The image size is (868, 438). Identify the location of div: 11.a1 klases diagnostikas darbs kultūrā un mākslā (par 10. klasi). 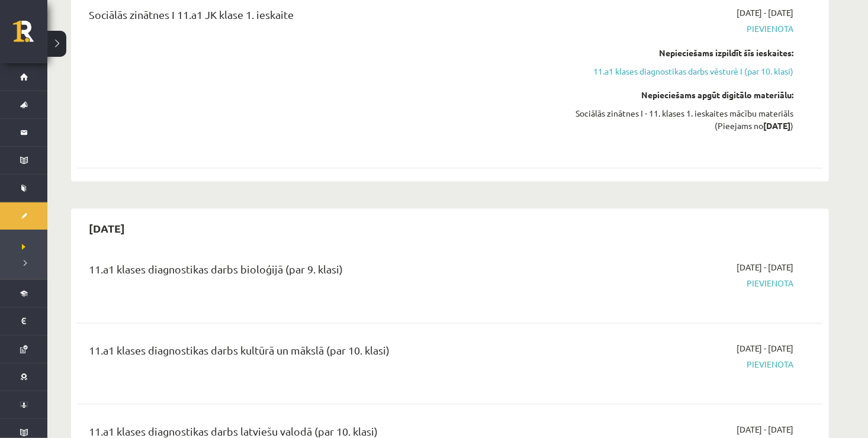
(320, 354).